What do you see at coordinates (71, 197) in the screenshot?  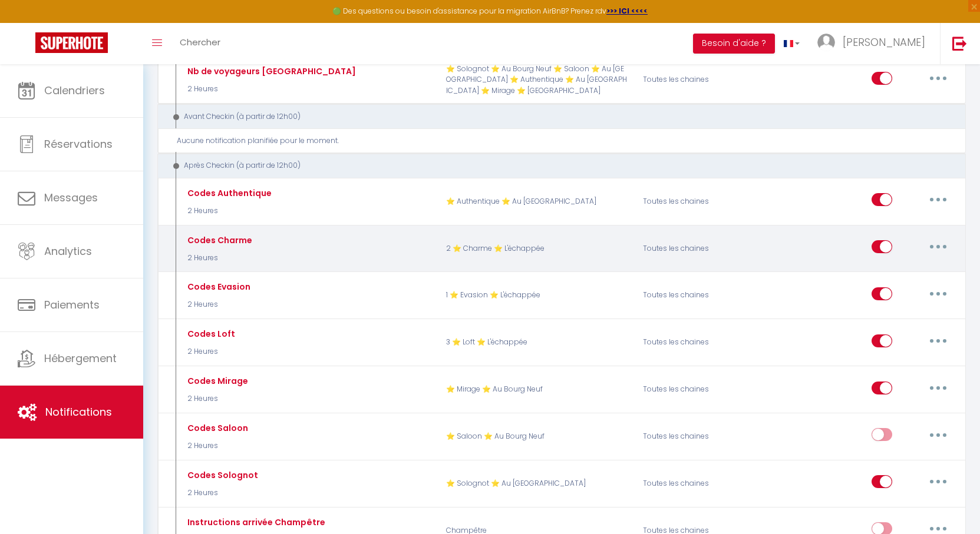 I see `span: Messages` at bounding box center [71, 197].